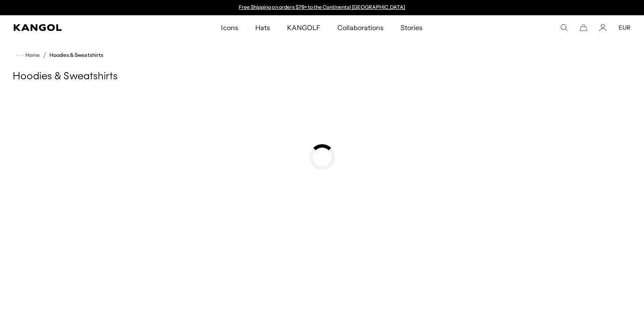 This screenshot has height=313, width=644. Describe the element at coordinates (322, 8) in the screenshot. I see `slideshow-component: Announcement bar` at that location.